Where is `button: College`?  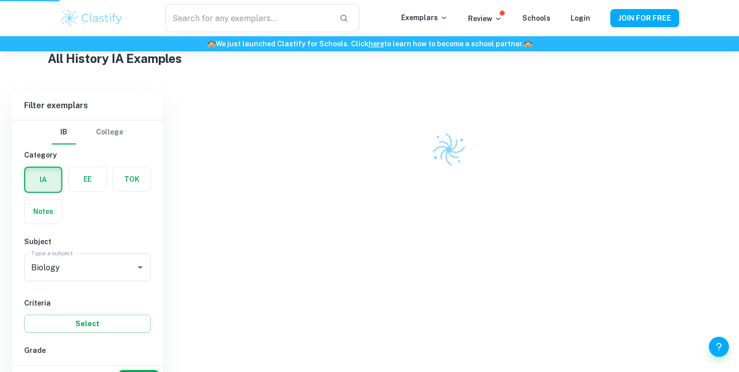 button: College is located at coordinates (110, 132).